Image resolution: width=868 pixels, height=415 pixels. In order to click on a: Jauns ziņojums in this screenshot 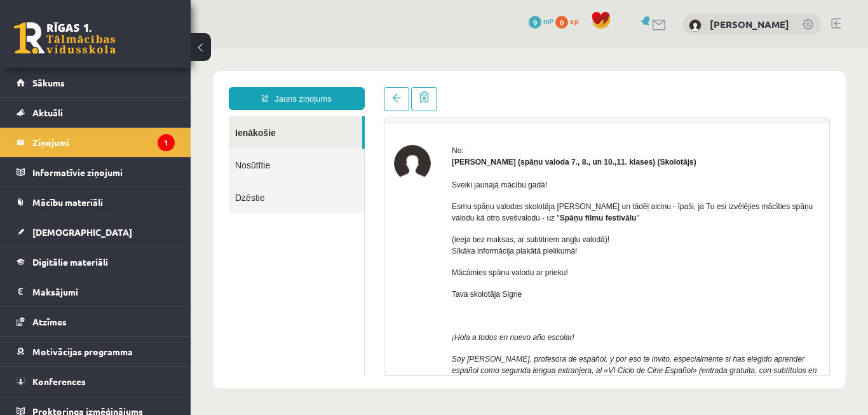, I will do `click(106, 50)`.